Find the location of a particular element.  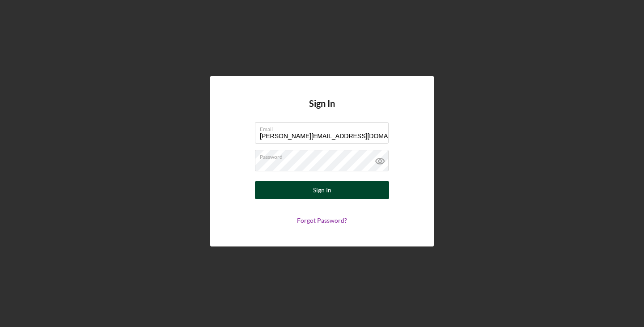

a: Forgot Password? is located at coordinates (322, 220).